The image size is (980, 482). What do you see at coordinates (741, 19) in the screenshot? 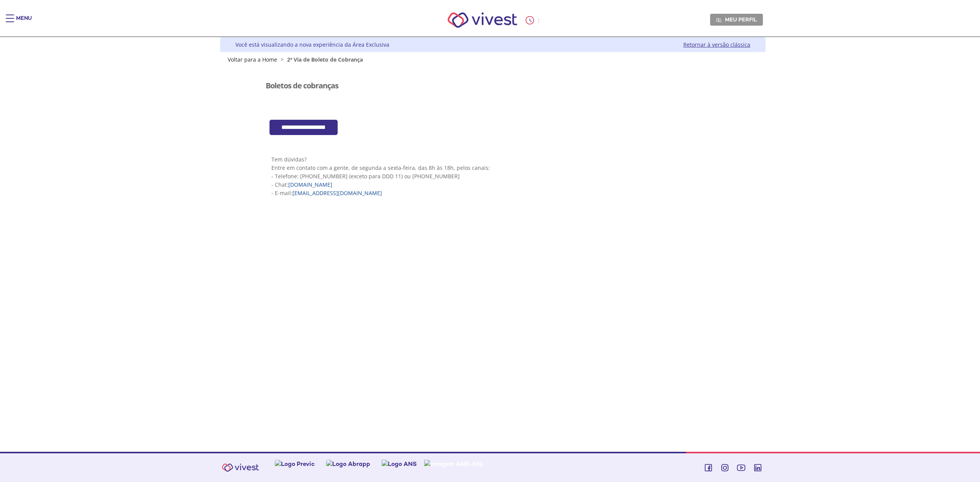
I see `span: Meu perfil` at bounding box center [741, 19].